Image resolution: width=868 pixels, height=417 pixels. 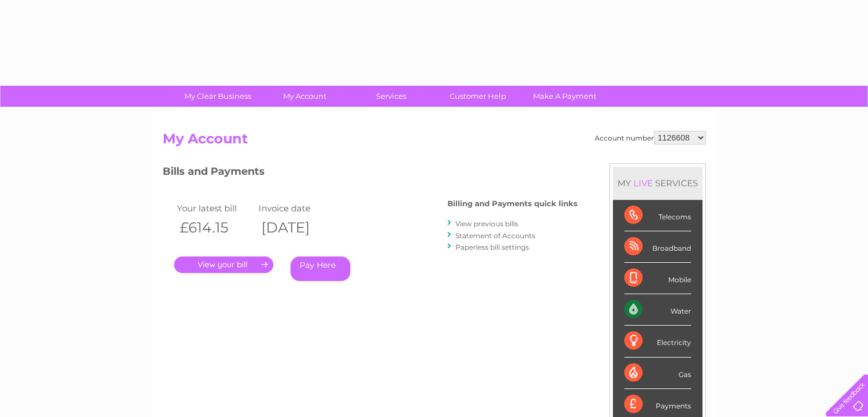 I want to click on td: Invoice date, so click(x=297, y=208).